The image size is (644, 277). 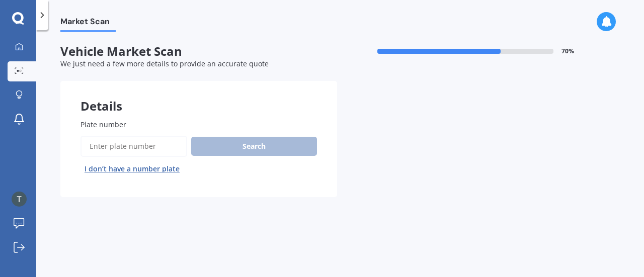 What do you see at coordinates (567, 51) in the screenshot?
I see `span: 70 %` at bounding box center [567, 51].